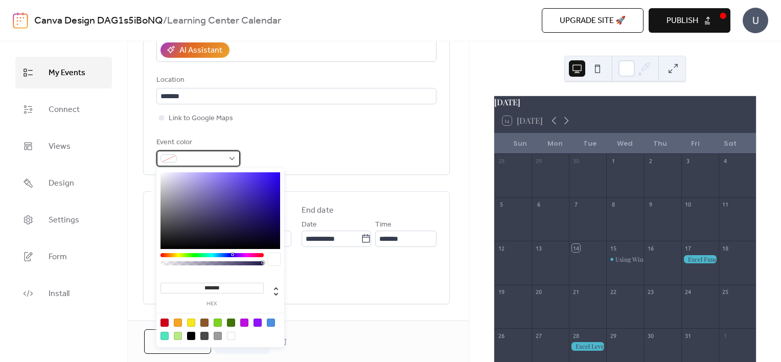  Describe the element at coordinates (651, 292) in the screenshot. I see `div: 23` at that location.